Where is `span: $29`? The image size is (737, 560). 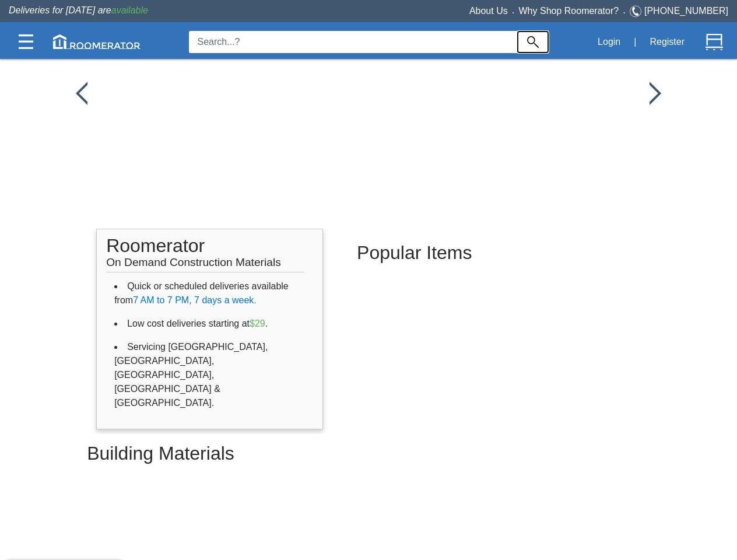 span: $29 is located at coordinates (257, 323).